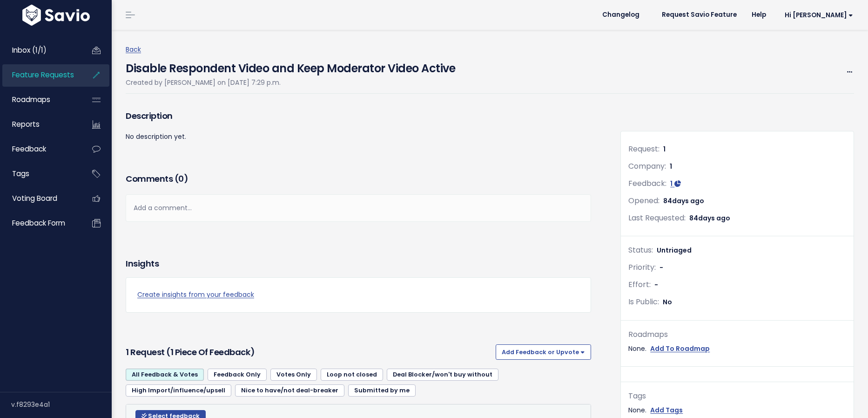  I want to click on a: Feedback Only, so click(237, 374).